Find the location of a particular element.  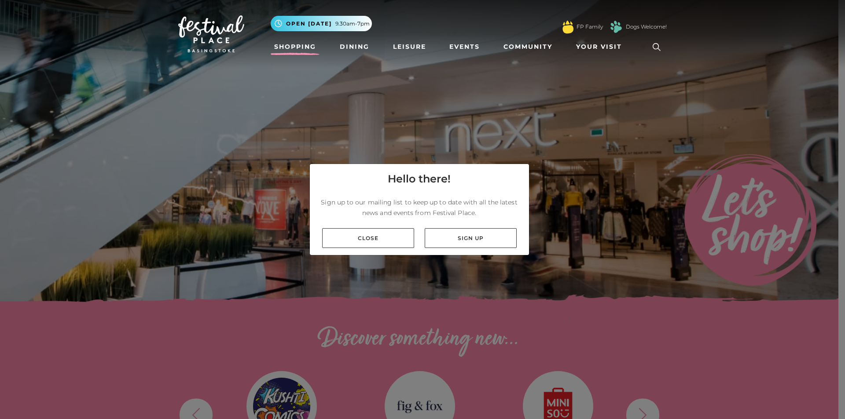

p: Sign up to our mailing list to keep up to date with all the latest news and events from Festival ... is located at coordinates (419, 208).